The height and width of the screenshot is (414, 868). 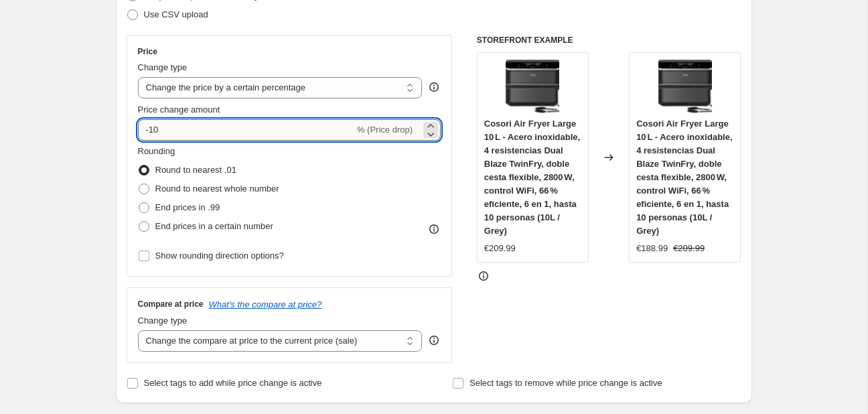 I want to click on span: Price change amount, so click(x=179, y=109).